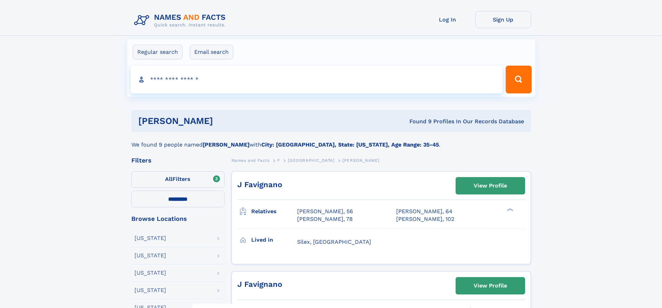 The image size is (662, 308). What do you see at coordinates (178, 161) in the screenshot?
I see `div: Filters` at bounding box center [178, 161].